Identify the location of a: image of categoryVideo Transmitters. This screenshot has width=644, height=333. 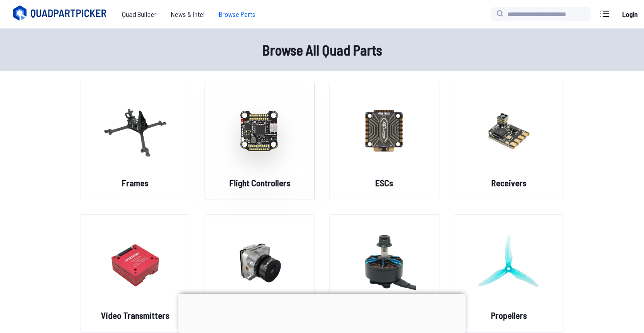
(135, 274).